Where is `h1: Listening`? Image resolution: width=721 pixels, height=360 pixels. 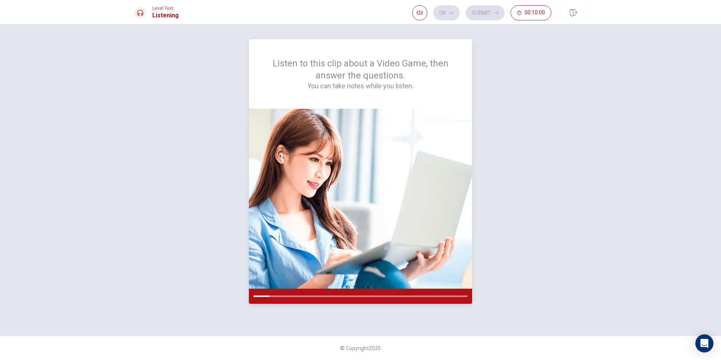 h1: Listening is located at coordinates (166, 15).